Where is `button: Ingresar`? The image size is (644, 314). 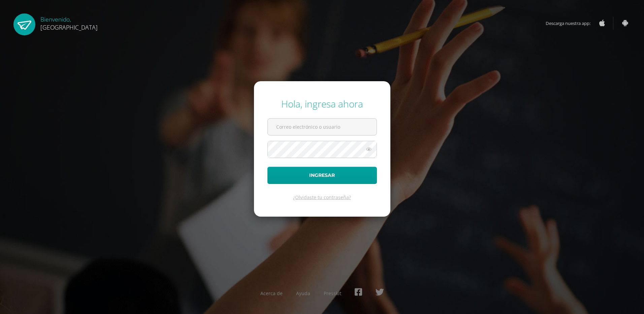 button: Ingresar is located at coordinates (322, 175).